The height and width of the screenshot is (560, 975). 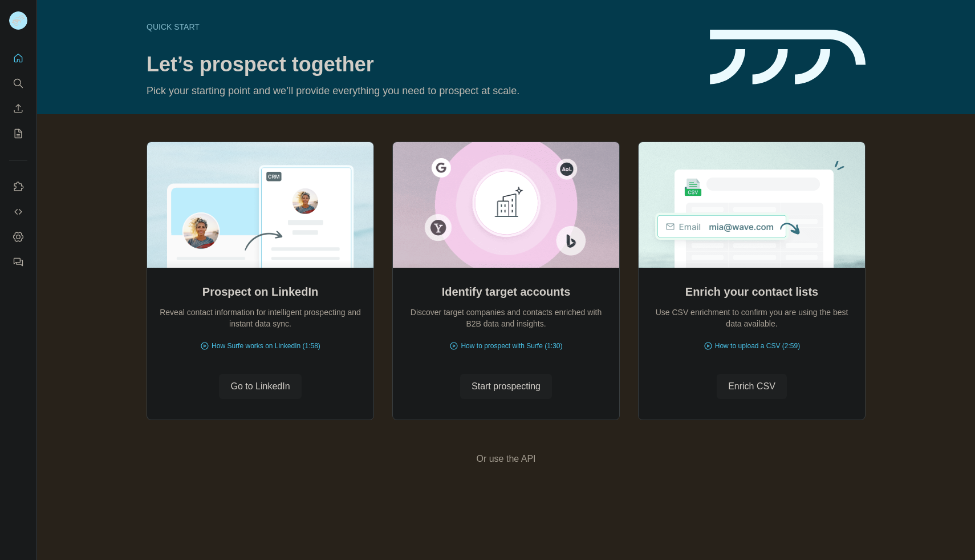 What do you see at coordinates (506, 459) in the screenshot?
I see `button: Or use the API` at bounding box center [506, 459].